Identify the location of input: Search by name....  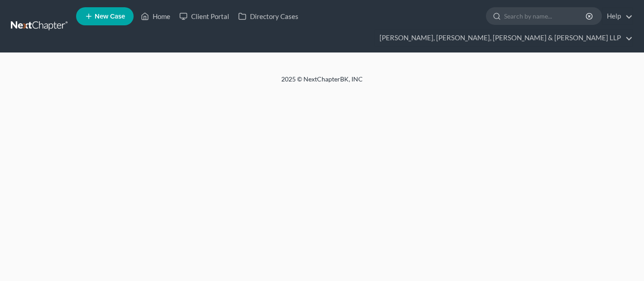
(545, 16).